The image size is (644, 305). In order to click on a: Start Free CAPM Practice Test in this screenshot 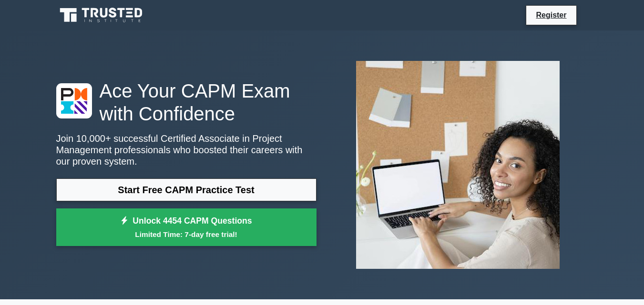, I will do `click(186, 190)`.